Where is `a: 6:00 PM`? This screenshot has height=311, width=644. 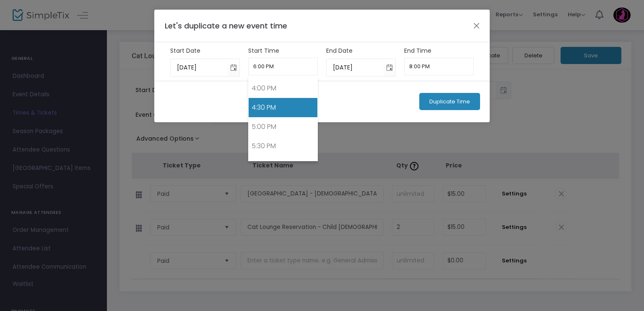
a: 6:00 PM is located at coordinates (283, 165).